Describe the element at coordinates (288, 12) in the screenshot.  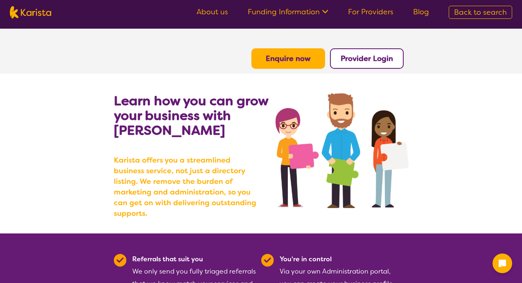
I see `a: Funding Information` at that location.